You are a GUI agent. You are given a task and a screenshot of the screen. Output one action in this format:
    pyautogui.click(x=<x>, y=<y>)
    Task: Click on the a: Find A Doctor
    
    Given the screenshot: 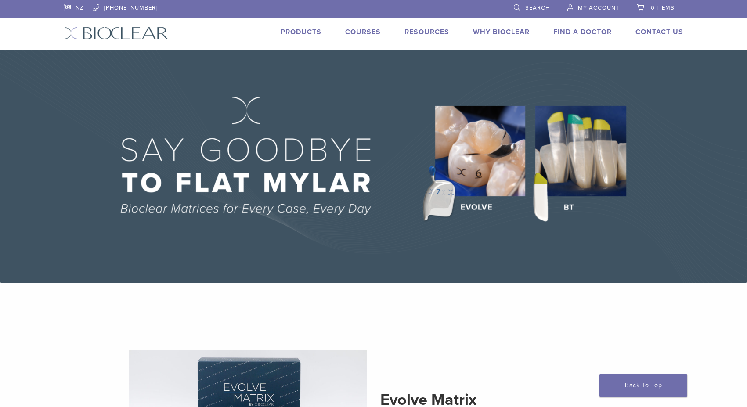 What is the action you would take?
    pyautogui.click(x=582, y=32)
    